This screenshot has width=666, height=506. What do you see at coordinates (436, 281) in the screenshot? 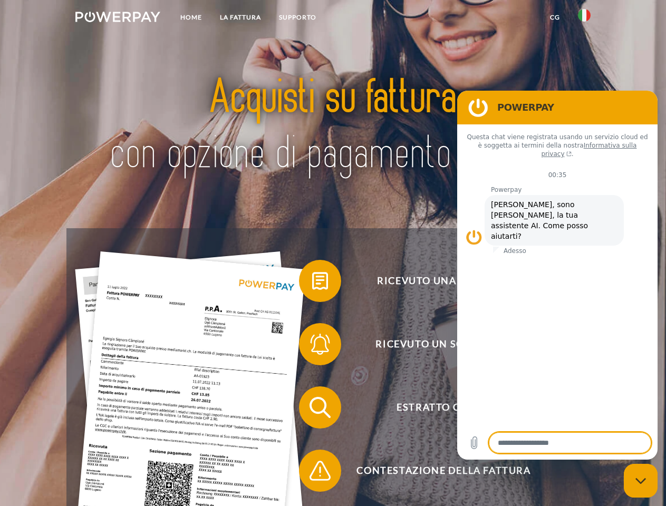
I see `a: Ricevuto una fattura?` at bounding box center [436, 281].